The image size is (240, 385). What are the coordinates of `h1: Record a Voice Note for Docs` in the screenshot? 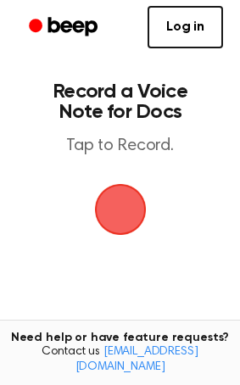 It's located at (120, 102).